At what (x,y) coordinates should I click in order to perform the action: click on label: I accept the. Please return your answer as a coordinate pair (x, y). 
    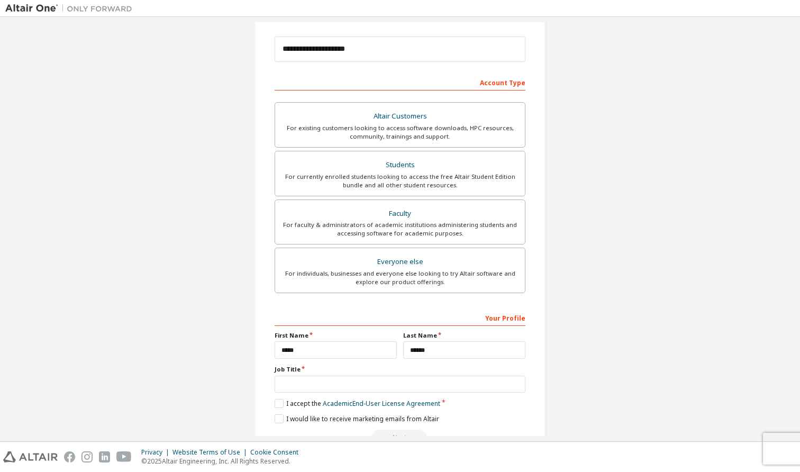
    Looking at the image, I should click on (357, 403).